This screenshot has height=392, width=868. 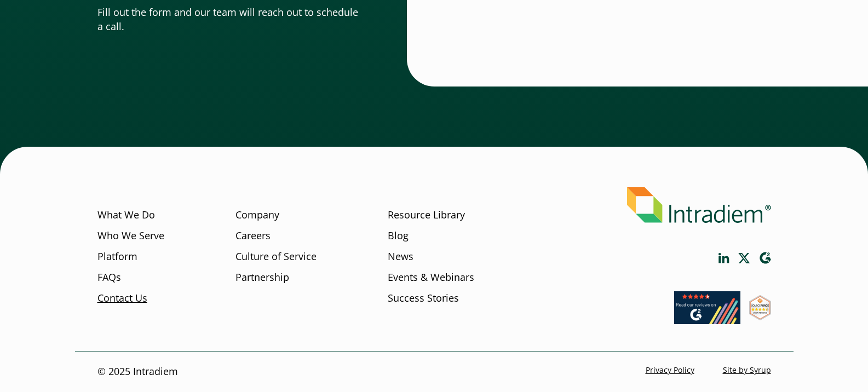 I want to click on a: Site by Syrup, so click(x=747, y=369).